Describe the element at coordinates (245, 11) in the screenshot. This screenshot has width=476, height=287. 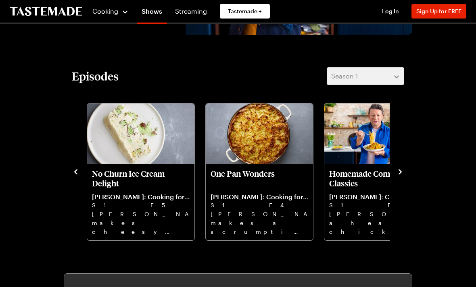
I see `span: Tastemade +` at that location.